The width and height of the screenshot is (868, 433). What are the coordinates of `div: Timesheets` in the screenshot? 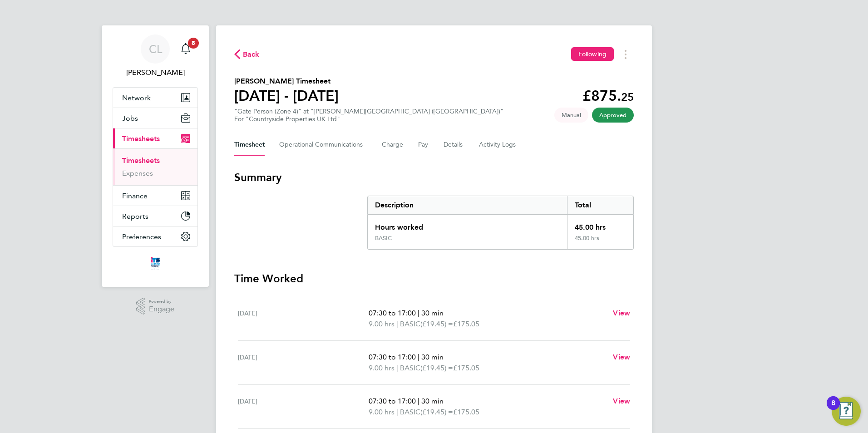 It's located at (155, 167).